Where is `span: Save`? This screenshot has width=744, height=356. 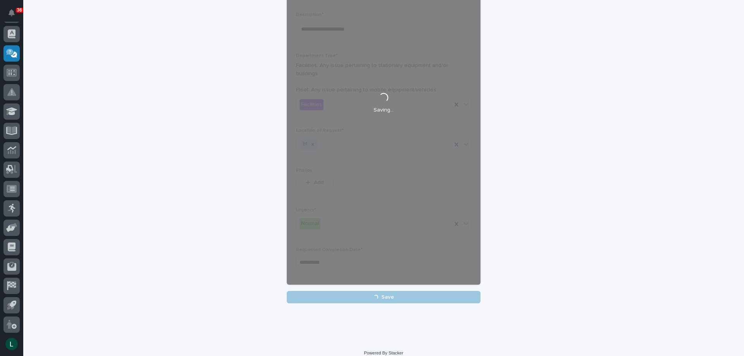 span: Save is located at coordinates (387, 297).